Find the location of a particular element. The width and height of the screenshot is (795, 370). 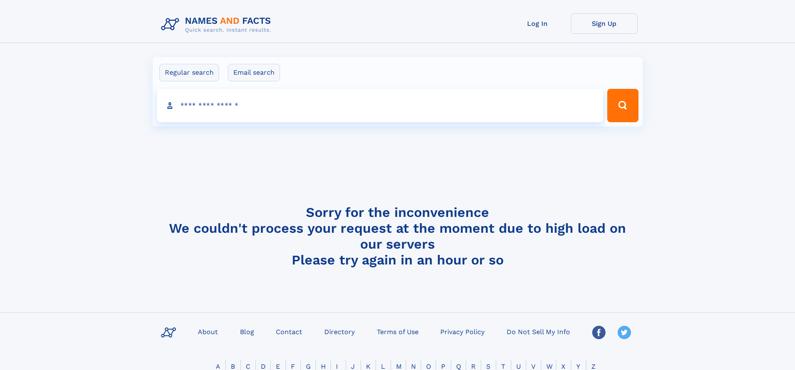

button: Search Button is located at coordinates (623, 106).